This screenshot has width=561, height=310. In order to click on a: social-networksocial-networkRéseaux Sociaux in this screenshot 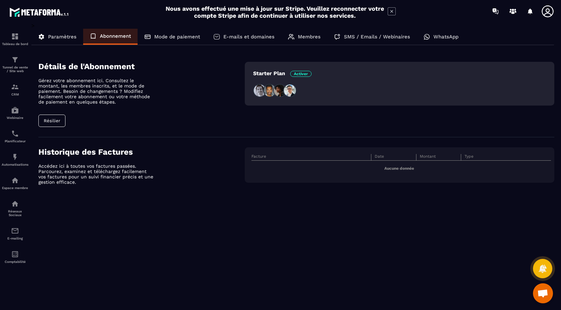, I will do `click(15, 208)`.